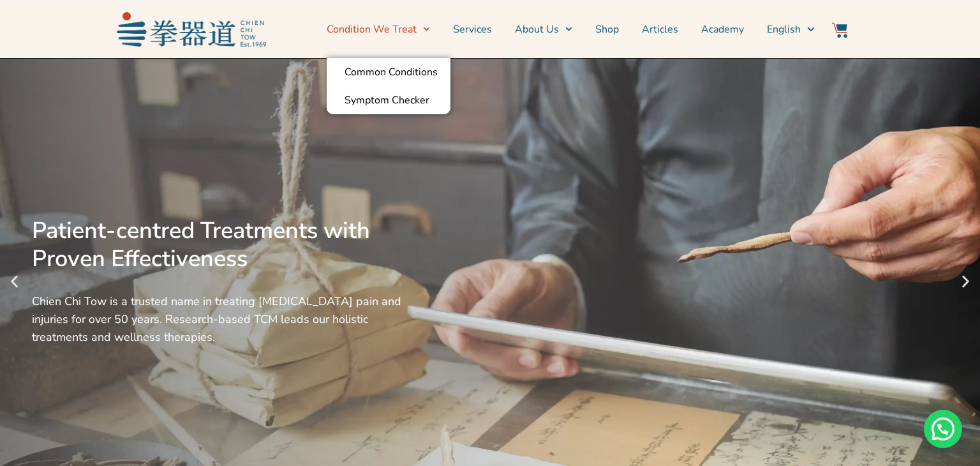 Image resolution: width=980 pixels, height=466 pixels. I want to click on a: About Us, so click(543, 29).